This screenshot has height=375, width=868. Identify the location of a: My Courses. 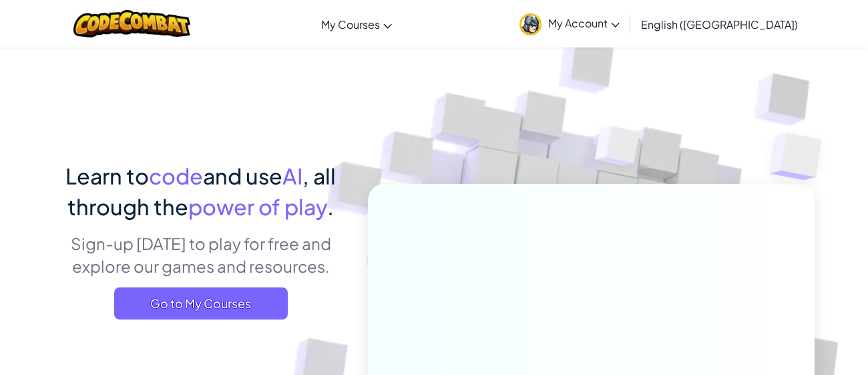
(357, 24).